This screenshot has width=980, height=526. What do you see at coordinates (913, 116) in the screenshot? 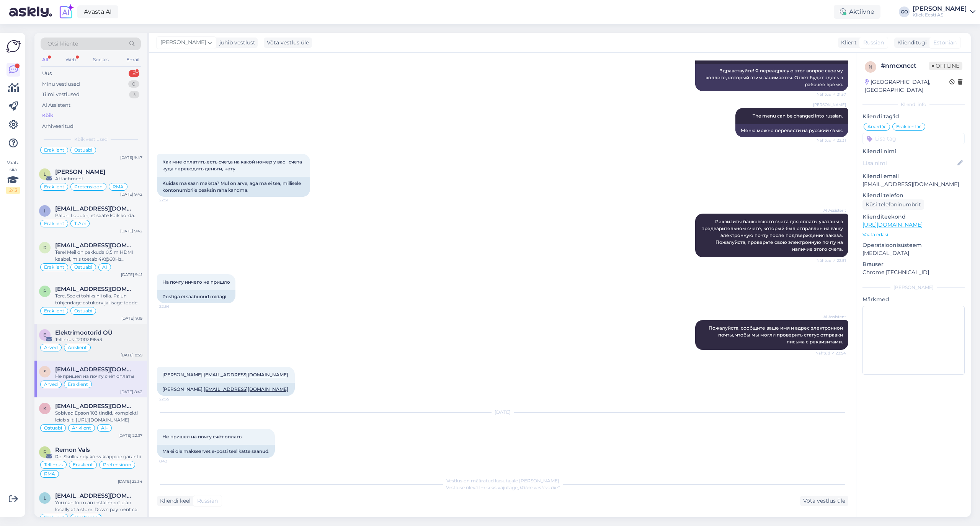
I see `p: Kliendi tag'id` at bounding box center [913, 116].